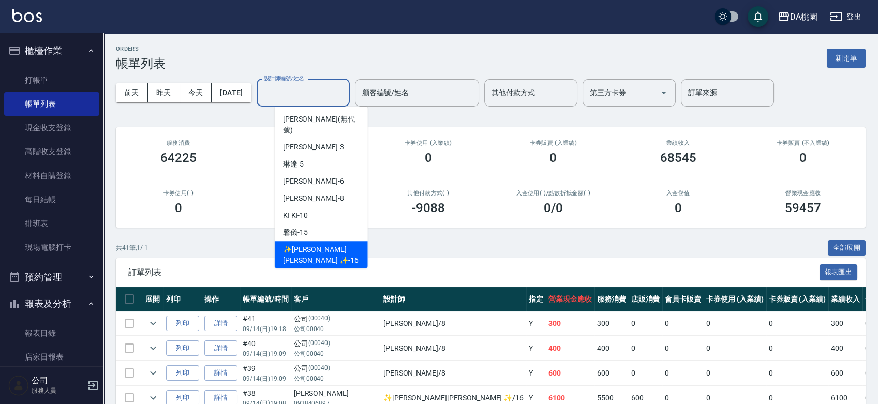 The height and width of the screenshot is (404, 878). What do you see at coordinates (52, 104) in the screenshot?
I see `a: 帳單列表` at bounding box center [52, 104].